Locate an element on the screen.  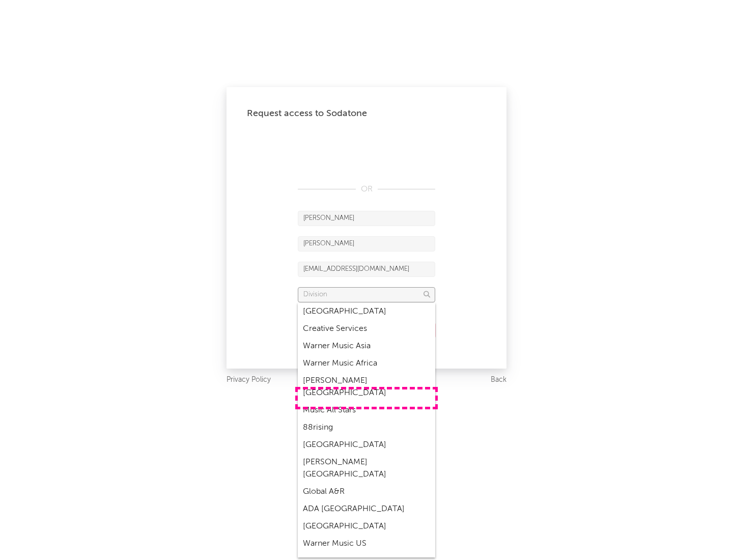
div: Request access to Sodatone is located at coordinates (367, 114).